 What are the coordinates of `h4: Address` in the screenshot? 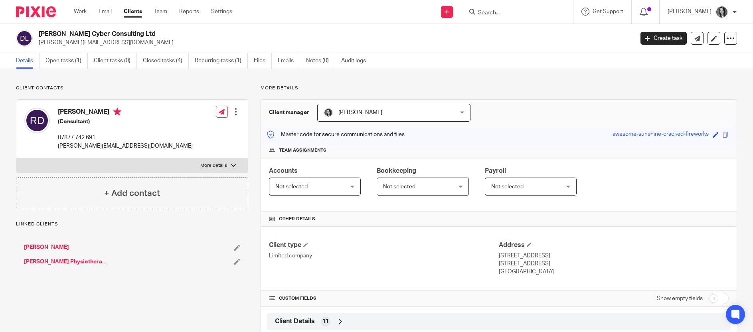 It's located at (614, 245).